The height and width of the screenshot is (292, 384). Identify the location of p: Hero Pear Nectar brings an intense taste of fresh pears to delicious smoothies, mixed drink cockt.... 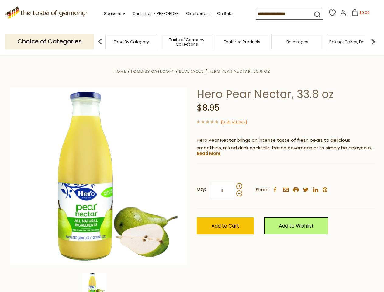
(286, 144).